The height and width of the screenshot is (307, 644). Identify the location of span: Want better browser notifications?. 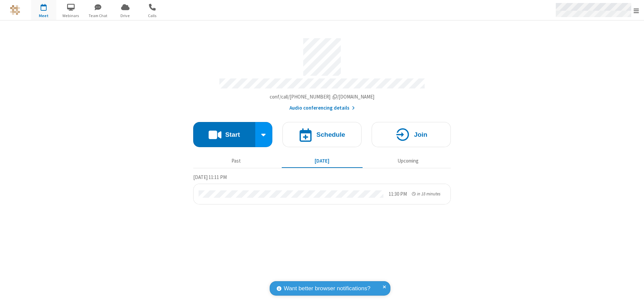
(327, 289).